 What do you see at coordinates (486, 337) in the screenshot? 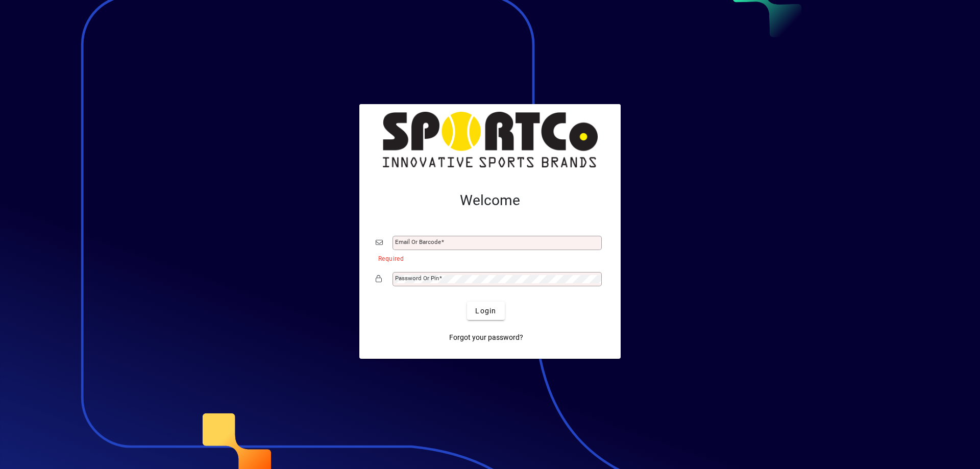
I see `span: Forgot your password?` at bounding box center [486, 337].